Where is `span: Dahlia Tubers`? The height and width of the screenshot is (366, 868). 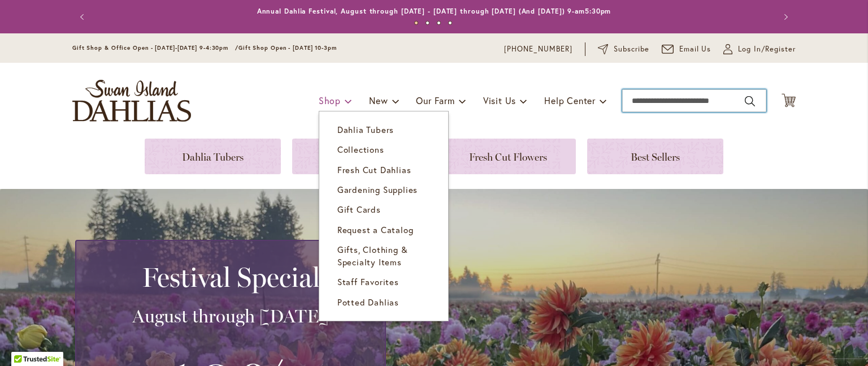
span: Dahlia Tubers is located at coordinates (366, 130).